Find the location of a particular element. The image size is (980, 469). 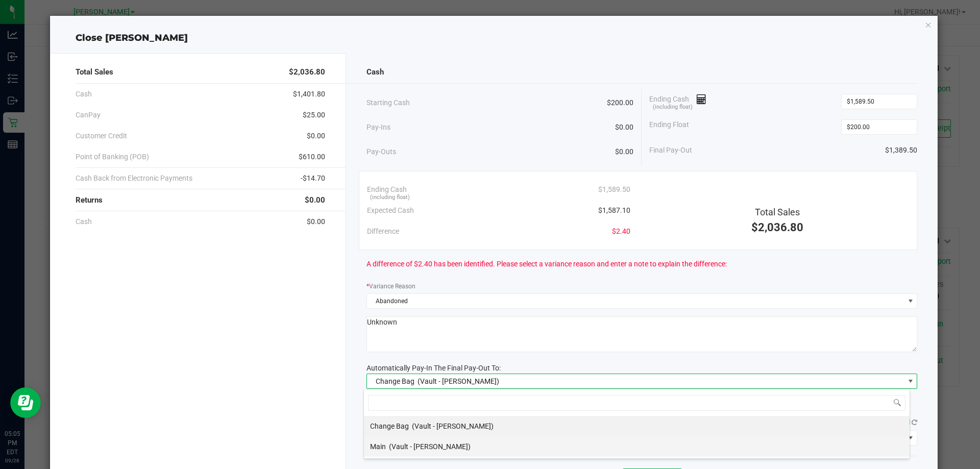

label: Variance Reason is located at coordinates (391, 286).